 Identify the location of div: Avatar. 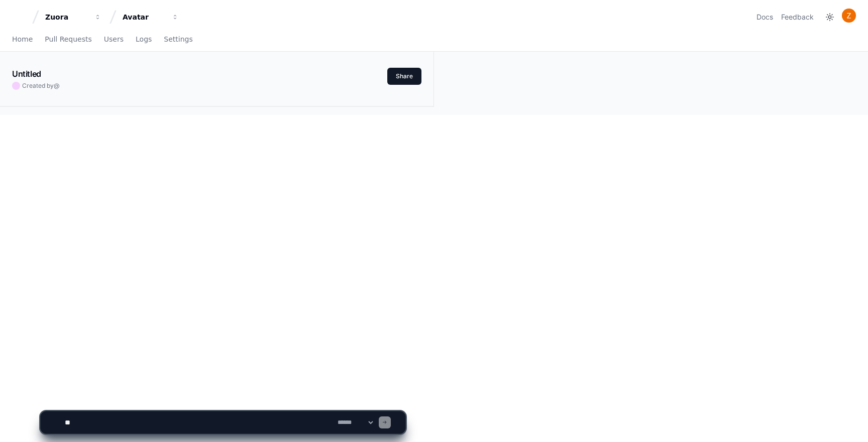
(144, 17).